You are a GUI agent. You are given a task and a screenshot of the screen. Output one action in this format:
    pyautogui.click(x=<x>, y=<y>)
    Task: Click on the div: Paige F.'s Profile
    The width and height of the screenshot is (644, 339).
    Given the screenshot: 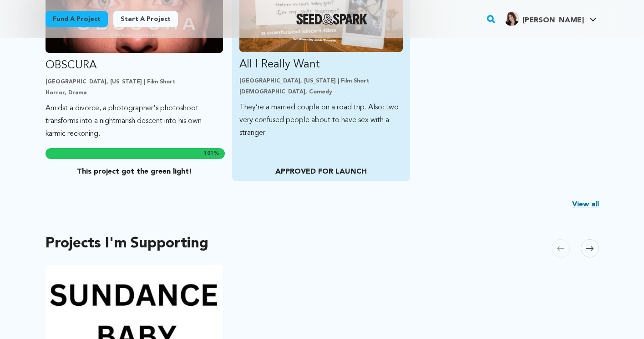 What is the action you would take?
    pyautogui.click(x=544, y=18)
    